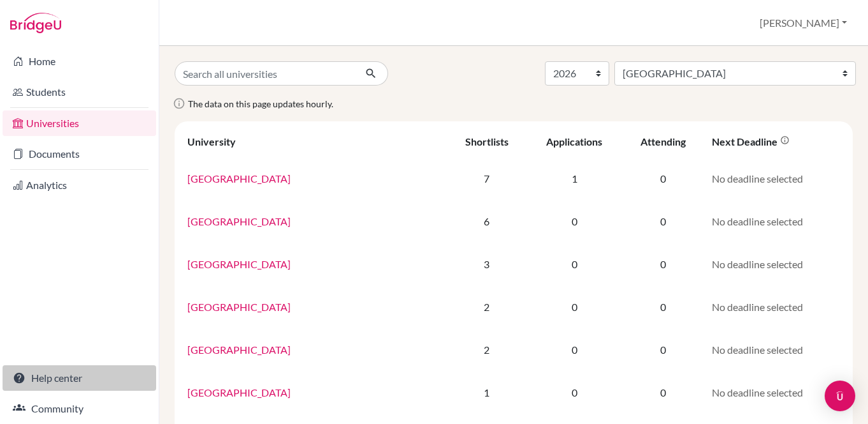 Image resolution: width=868 pixels, height=424 pixels. Describe the element at coordinates (36, 23) in the screenshot. I see `img: Bridge-U` at that location.